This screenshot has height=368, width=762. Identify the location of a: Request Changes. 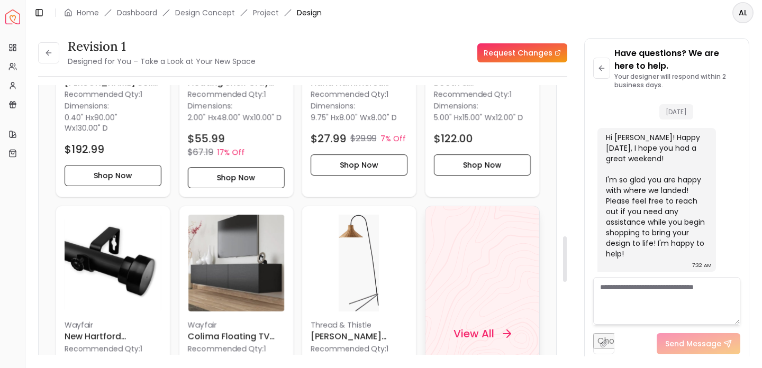
(522, 53).